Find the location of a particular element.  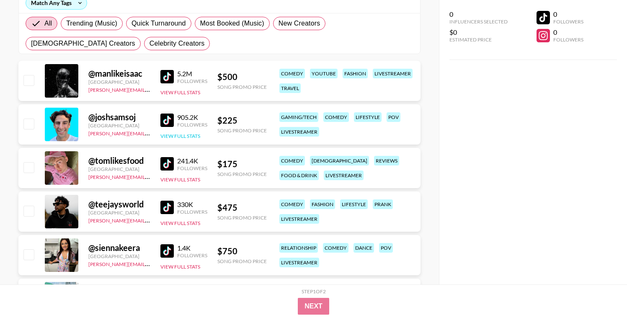

div: @ joshsamsoj is located at coordinates (119, 117).